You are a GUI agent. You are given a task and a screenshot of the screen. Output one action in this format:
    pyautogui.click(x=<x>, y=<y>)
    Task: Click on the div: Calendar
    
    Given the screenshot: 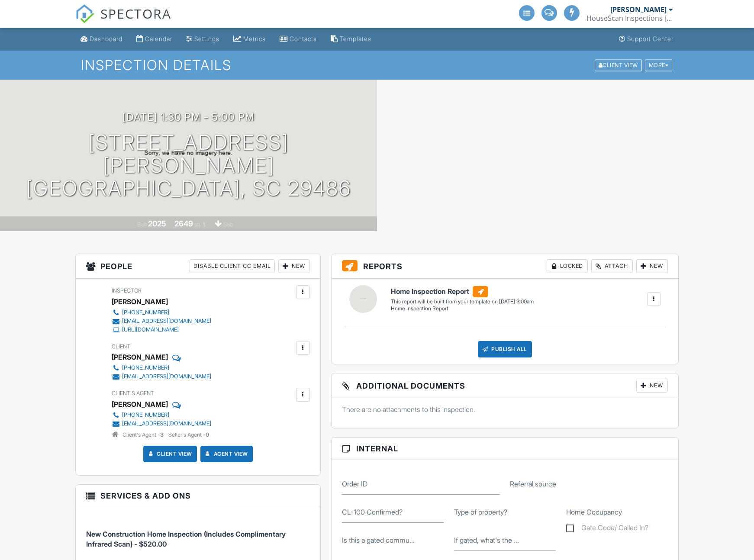 What is the action you would take?
    pyautogui.click(x=158, y=38)
    